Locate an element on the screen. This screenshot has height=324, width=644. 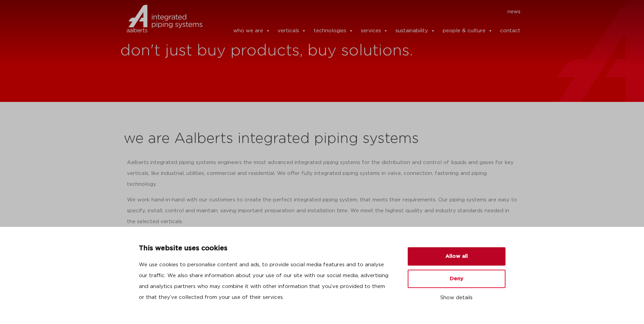
a: contact is located at coordinates (511, 31).